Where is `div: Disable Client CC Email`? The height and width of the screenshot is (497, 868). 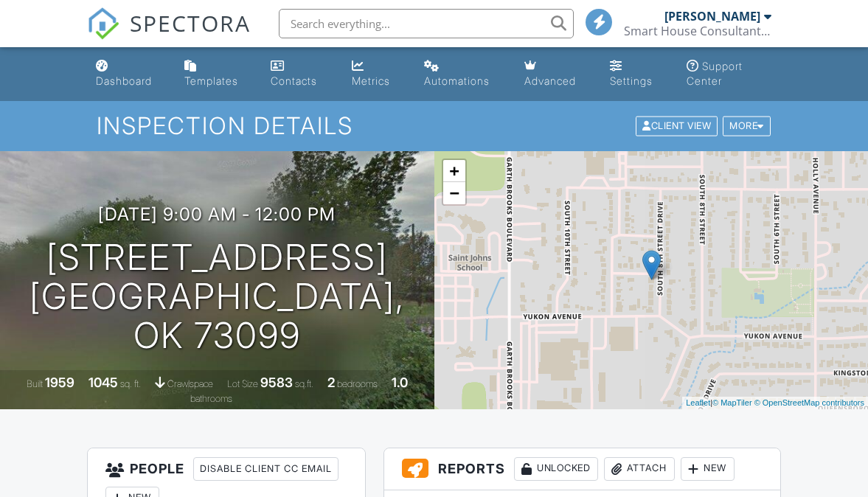
div: Disable Client CC Email is located at coordinates (265, 469).